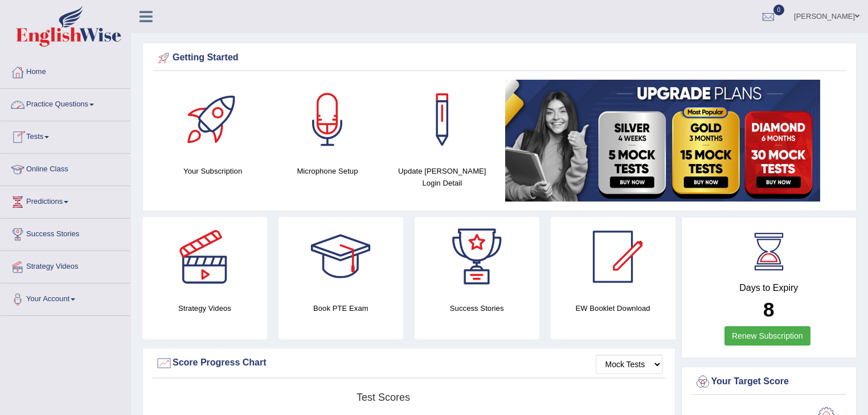 This screenshot has height=415, width=868. Describe the element at coordinates (499, 58) in the screenshot. I see `div: Getting Started` at that location.